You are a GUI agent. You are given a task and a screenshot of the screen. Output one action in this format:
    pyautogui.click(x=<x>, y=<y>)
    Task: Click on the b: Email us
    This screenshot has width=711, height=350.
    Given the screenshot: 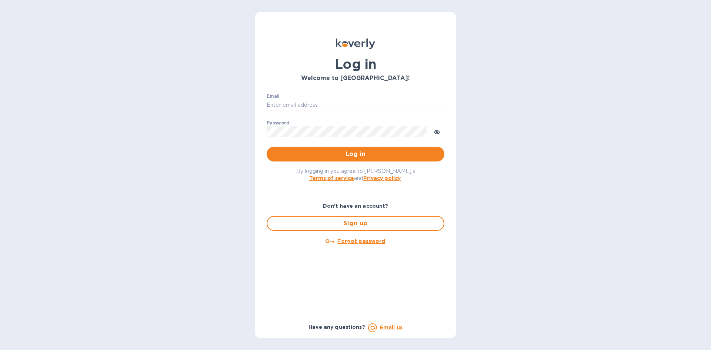 What is the action you would take?
    pyautogui.click(x=391, y=327)
    